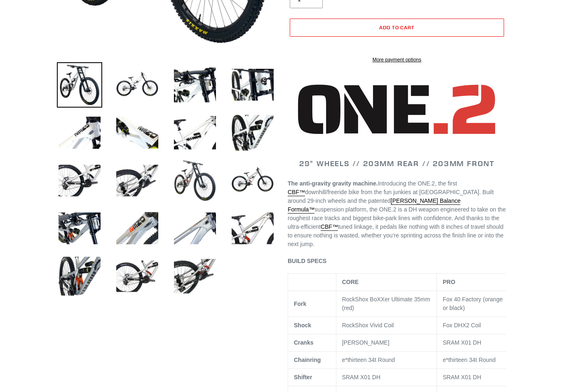 The width and height of the screenshot is (563, 392). I want to click on p: Fox DHX2 Coil, so click(475, 326).